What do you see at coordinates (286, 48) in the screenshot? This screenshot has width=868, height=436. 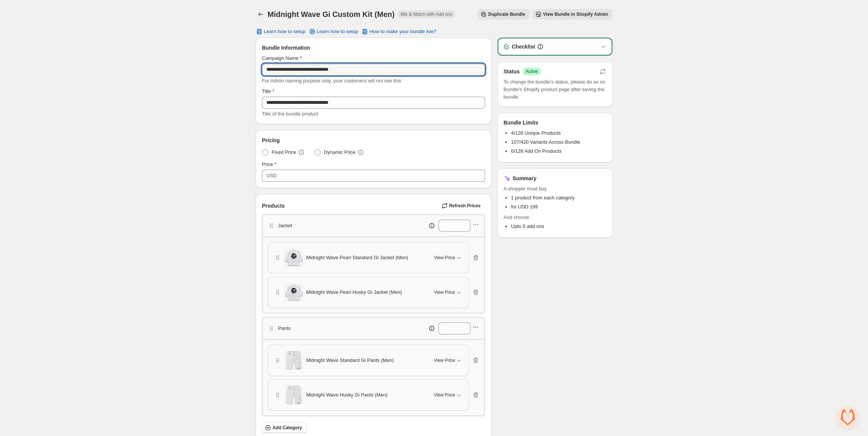 I see `span: Bundle Information` at bounding box center [286, 48].